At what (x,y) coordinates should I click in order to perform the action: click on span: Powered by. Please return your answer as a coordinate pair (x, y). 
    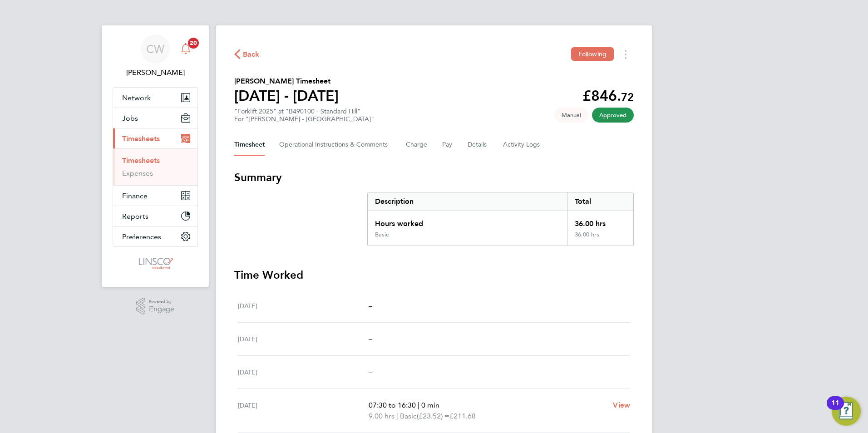
    Looking at the image, I should click on (162, 302).